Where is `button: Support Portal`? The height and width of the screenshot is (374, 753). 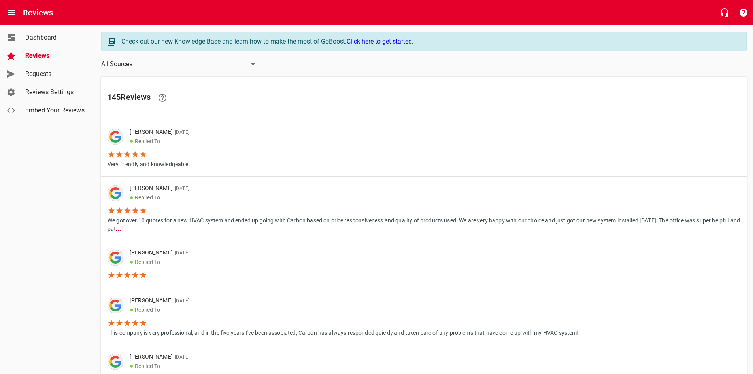 button: Support Portal is located at coordinates (743, 13).